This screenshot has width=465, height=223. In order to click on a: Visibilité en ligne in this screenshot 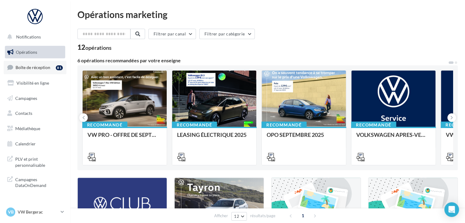, I will do `click(35, 83)`.